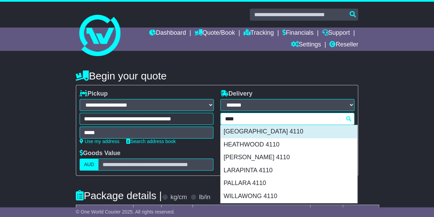  Describe the element at coordinates (89, 164) in the screenshot. I see `label: AUD` at that location.